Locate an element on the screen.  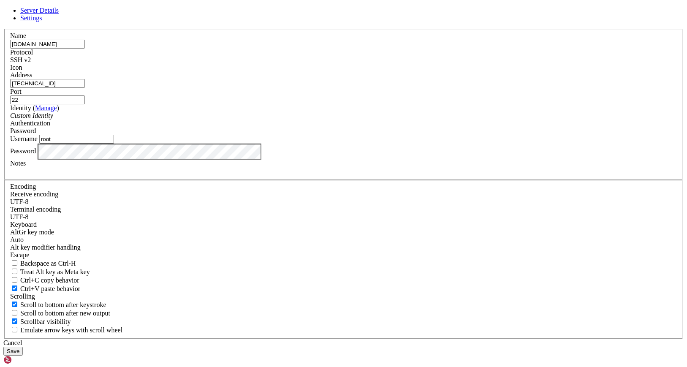
span: Scroll to bottom after keystroke is located at coordinates (63, 305).